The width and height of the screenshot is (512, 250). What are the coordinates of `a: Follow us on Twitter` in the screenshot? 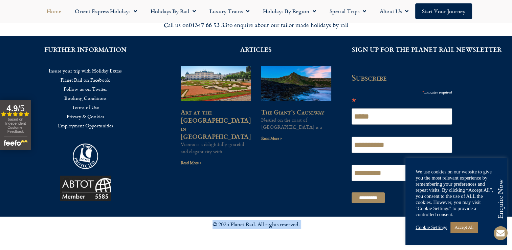 It's located at (85, 89).